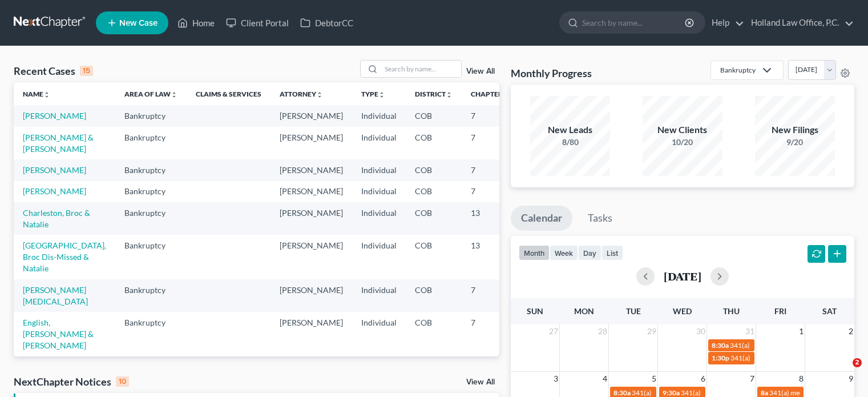 This screenshot has width=868, height=397. Describe the element at coordinates (584, 311) in the screenshot. I see `span: Mon` at that location.